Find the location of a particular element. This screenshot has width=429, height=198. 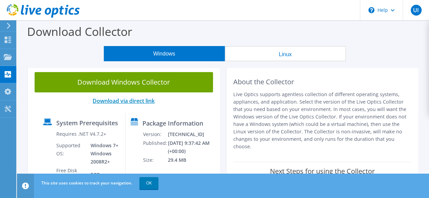

svg: \n is located at coordinates (371, 10).